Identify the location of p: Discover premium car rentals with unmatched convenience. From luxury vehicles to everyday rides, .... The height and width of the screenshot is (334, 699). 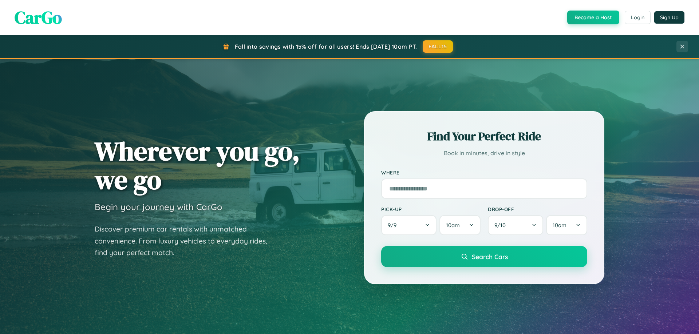
(186, 241).